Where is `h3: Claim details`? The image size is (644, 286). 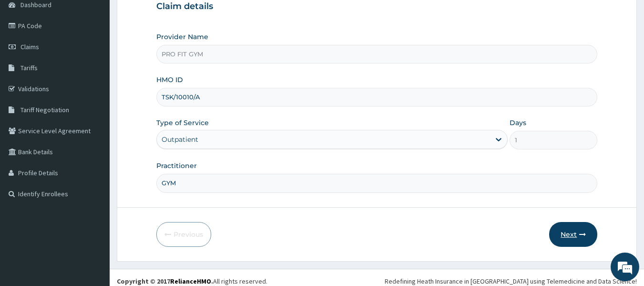 h3: Claim details is located at coordinates (377, 7).